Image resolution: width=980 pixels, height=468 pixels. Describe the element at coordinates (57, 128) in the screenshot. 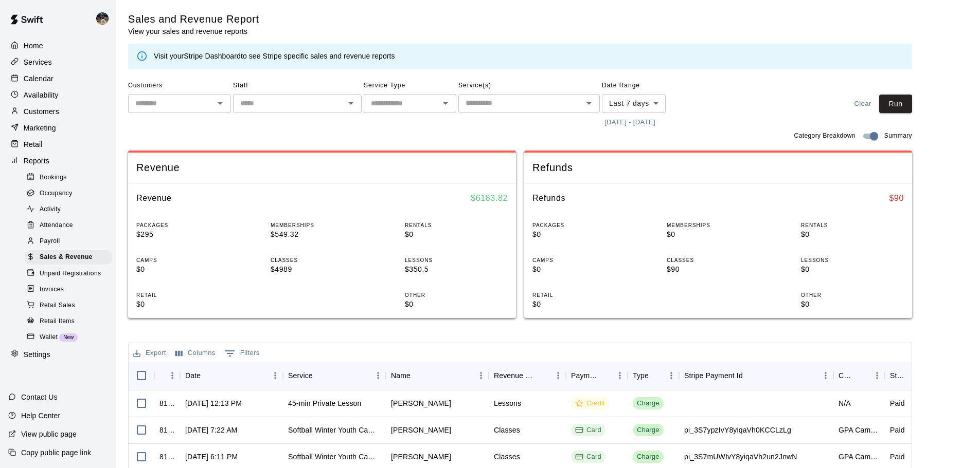

I see `a: Marketing` at that location.